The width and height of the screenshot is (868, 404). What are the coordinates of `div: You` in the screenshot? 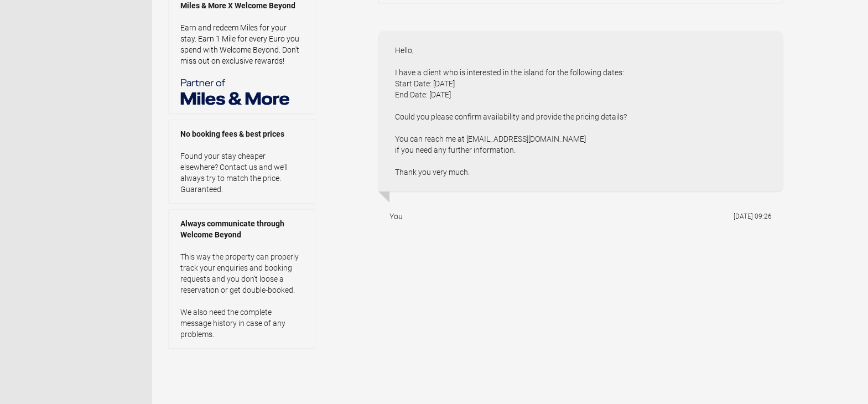 It's located at (396, 216).